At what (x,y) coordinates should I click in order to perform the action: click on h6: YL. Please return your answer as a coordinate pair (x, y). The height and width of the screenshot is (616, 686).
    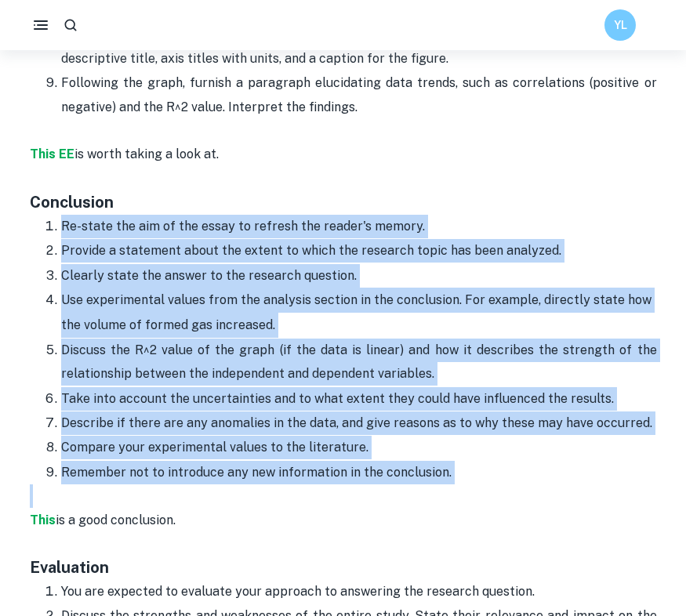
    Looking at the image, I should click on (620, 25).